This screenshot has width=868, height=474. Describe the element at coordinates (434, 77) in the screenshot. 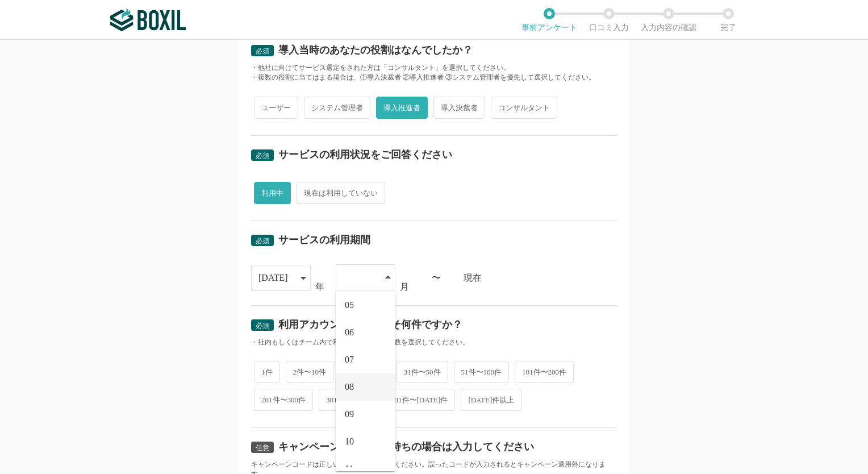

I see `div: ・複数の役割に当てはまる場合は、①導入決裁者 ②導入推進者 ③システム管理者を優先して選択してください。` at that location.